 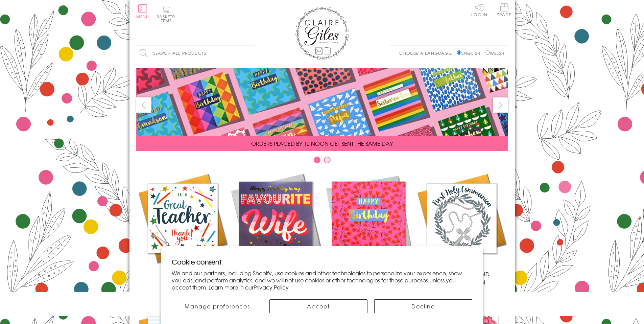 I want to click on button: Basket0 items, so click(x=166, y=14).